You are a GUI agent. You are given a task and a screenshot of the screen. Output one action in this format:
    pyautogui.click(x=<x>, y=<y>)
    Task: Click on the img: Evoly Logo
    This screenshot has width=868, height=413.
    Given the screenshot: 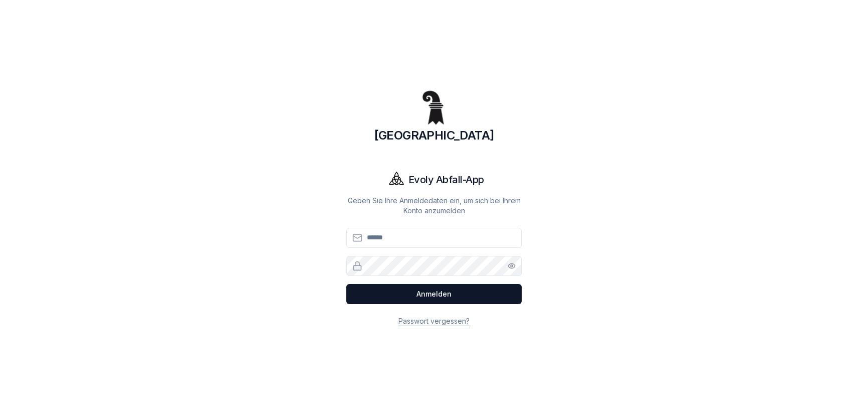 What is the action you would take?
    pyautogui.click(x=397, y=180)
    